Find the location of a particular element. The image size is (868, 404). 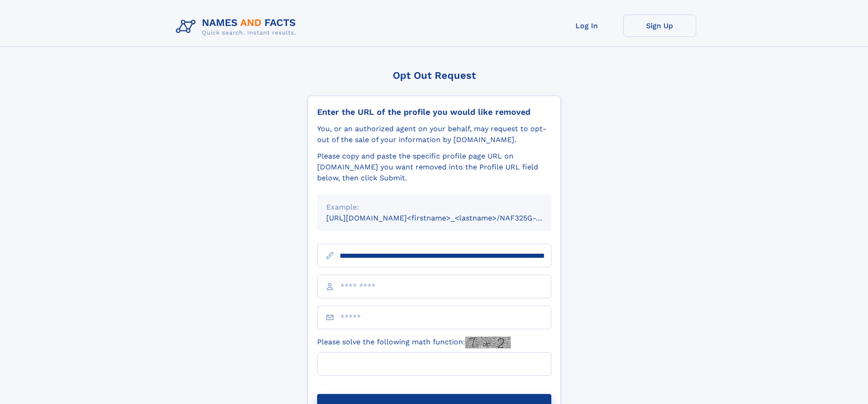

a: Sign Up is located at coordinates (660, 26).